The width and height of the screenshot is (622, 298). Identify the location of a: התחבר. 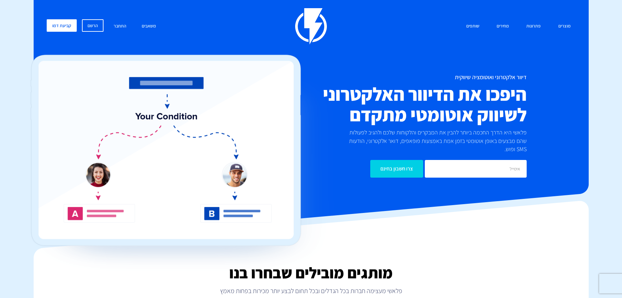
(120, 26).